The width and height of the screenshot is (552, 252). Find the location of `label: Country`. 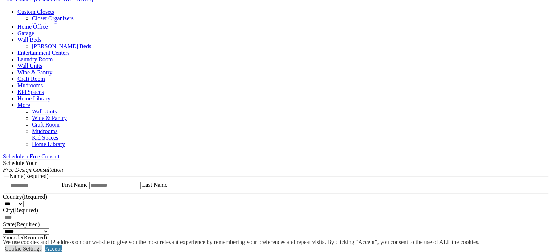

label: Country is located at coordinates (25, 197).